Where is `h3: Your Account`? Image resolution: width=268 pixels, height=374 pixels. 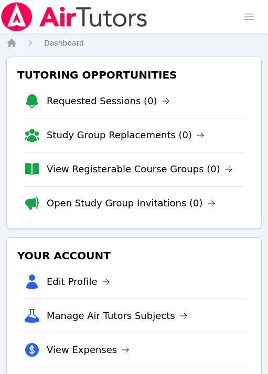 h3: Your Account is located at coordinates (134, 256).